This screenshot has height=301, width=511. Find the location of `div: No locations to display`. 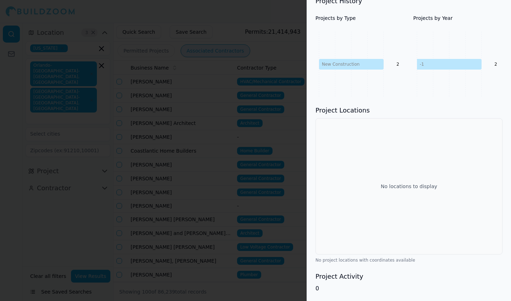

div: No locations to display is located at coordinates (409, 186).